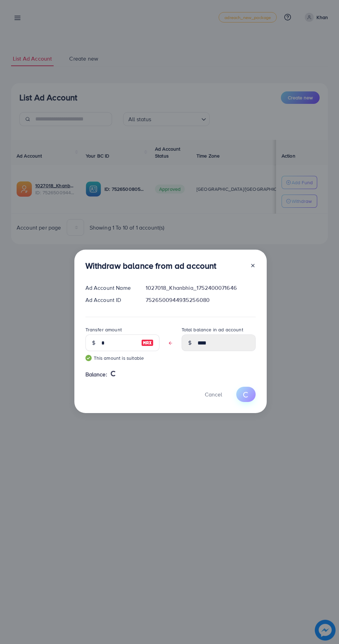  Describe the element at coordinates (96, 374) in the screenshot. I see `span: Balance:` at that location.